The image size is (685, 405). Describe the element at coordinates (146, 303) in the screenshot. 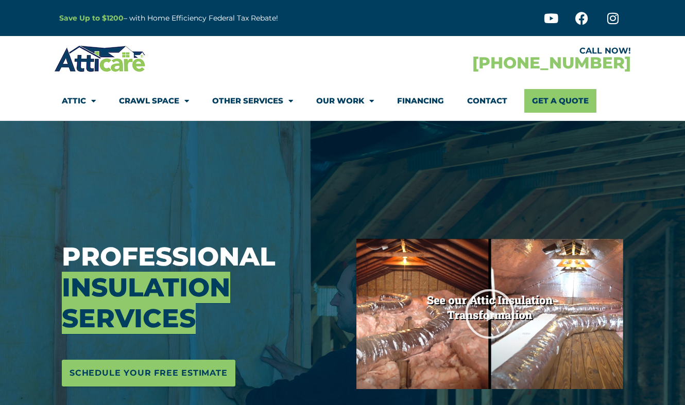

I see `span: Insulation Services` at that location.